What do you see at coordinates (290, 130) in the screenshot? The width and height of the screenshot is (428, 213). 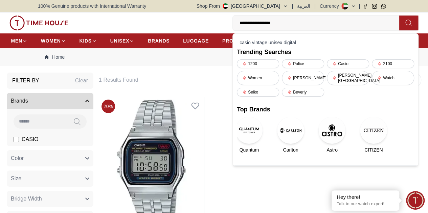 I see `img: Carlton` at bounding box center [290, 130].